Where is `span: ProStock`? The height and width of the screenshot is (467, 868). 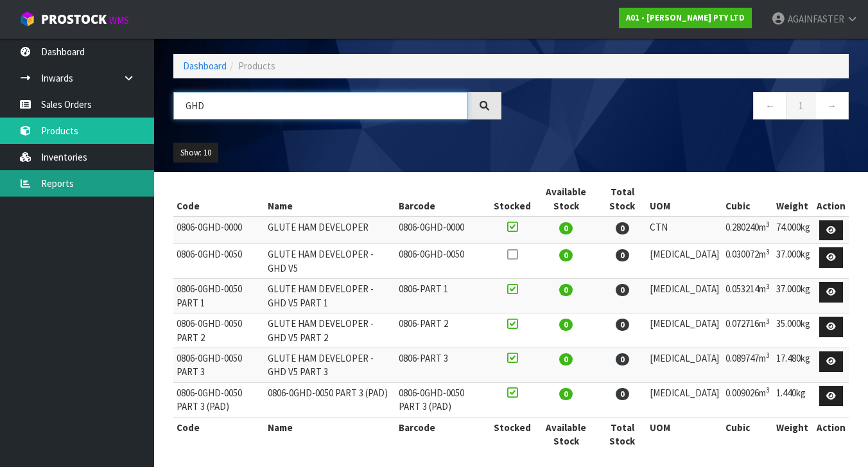
span: ProStock is located at coordinates (74, 20).